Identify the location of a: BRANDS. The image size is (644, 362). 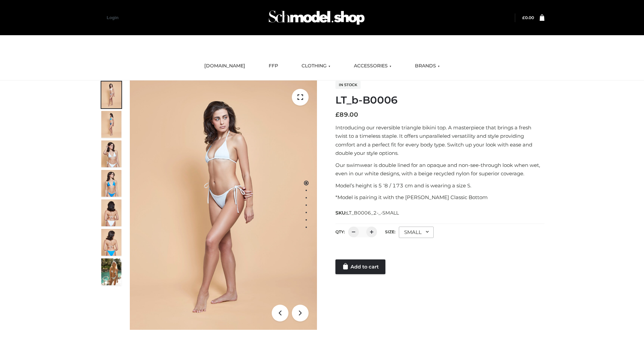
(427, 66).